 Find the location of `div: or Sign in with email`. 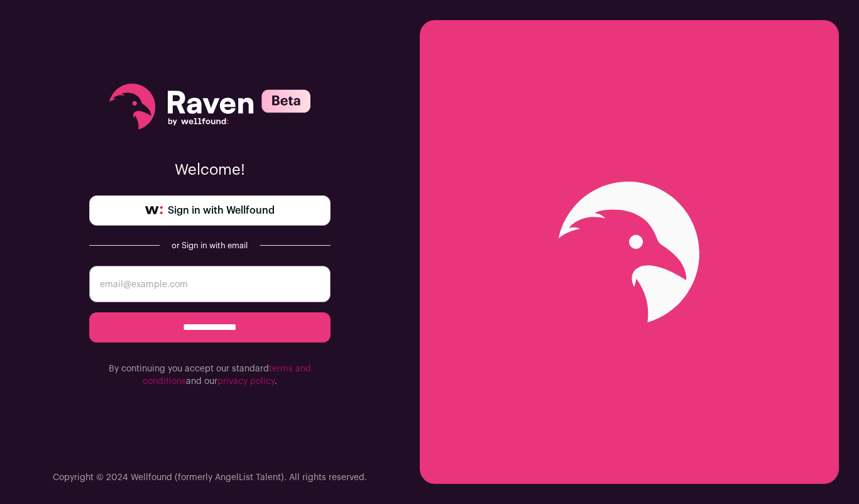

div: or Sign in with email is located at coordinates (210, 245).